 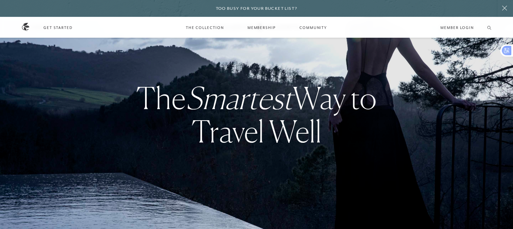 What do you see at coordinates (256, 115) in the screenshot?
I see `h3: The` at bounding box center [256, 115].